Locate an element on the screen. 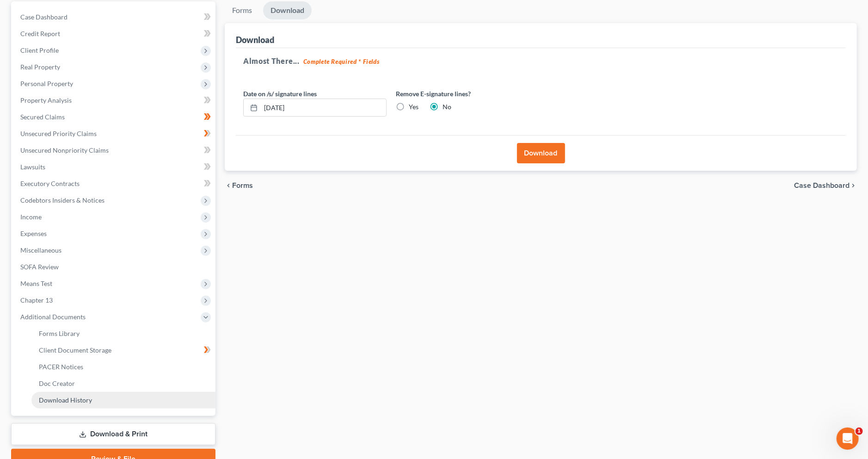 This screenshot has width=868, height=459. span: SOFA Review is located at coordinates (39, 266).